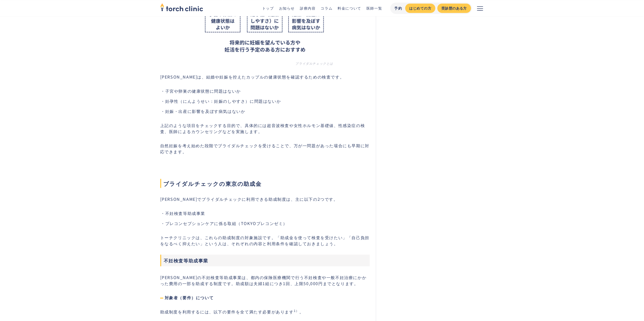  What do you see at coordinates (267, 91) in the screenshot?
I see `li: 子宮や卵巣の健康状態に問題はないか` at bounding box center [267, 91].